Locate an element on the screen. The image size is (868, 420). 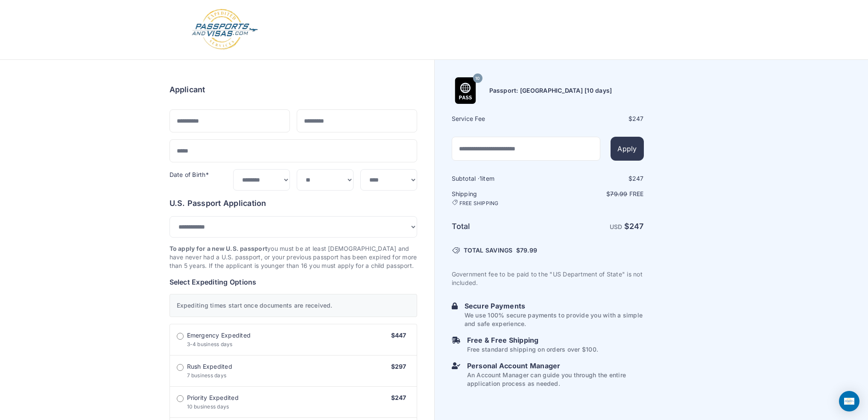
span: 10 is located at coordinates (477, 79).